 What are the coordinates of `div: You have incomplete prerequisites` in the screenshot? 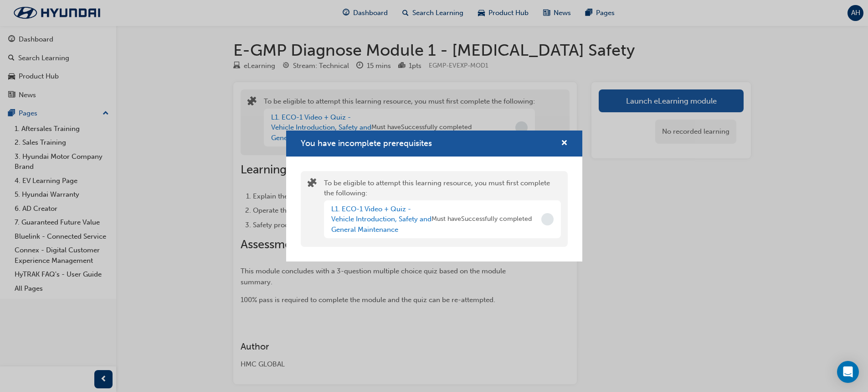 It's located at (434, 196).